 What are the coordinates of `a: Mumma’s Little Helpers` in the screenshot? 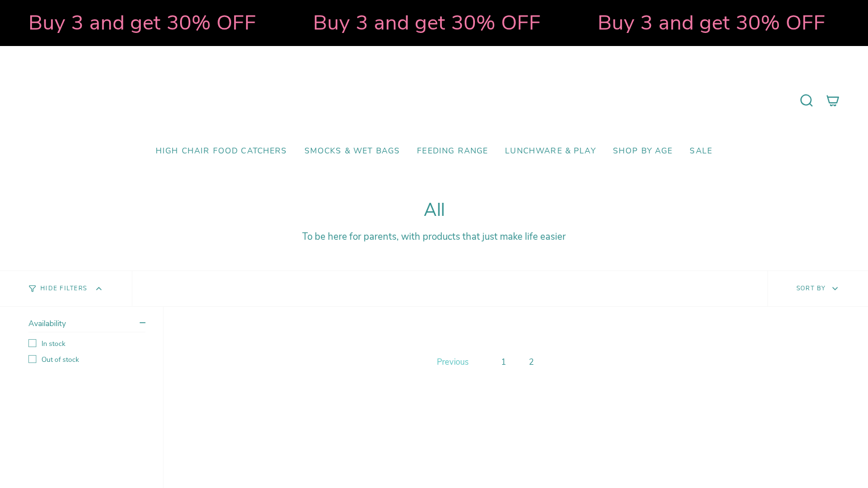 It's located at (434, 100).